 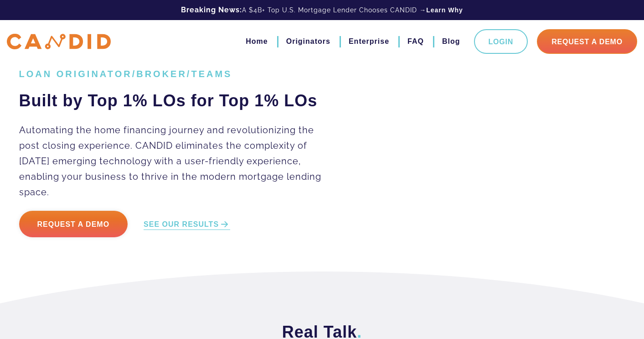 What do you see at coordinates (416, 41) in the screenshot?
I see `a: FAQ` at bounding box center [416, 41].